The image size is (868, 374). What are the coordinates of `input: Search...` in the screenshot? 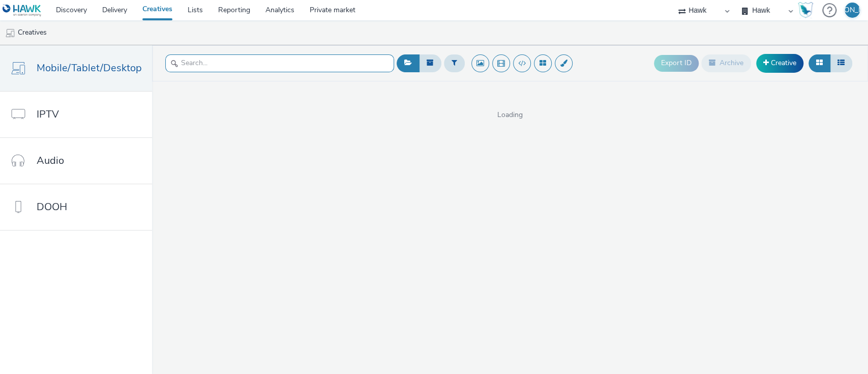 It's located at (280, 64).